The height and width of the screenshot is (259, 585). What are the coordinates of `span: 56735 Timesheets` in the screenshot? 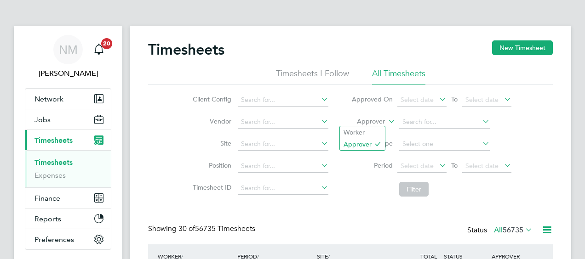 It's located at (216, 229).